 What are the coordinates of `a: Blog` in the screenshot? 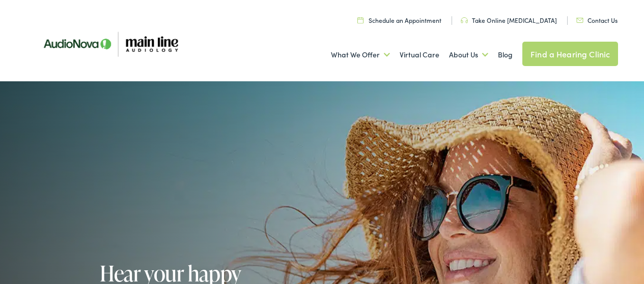 It's located at (505, 55).